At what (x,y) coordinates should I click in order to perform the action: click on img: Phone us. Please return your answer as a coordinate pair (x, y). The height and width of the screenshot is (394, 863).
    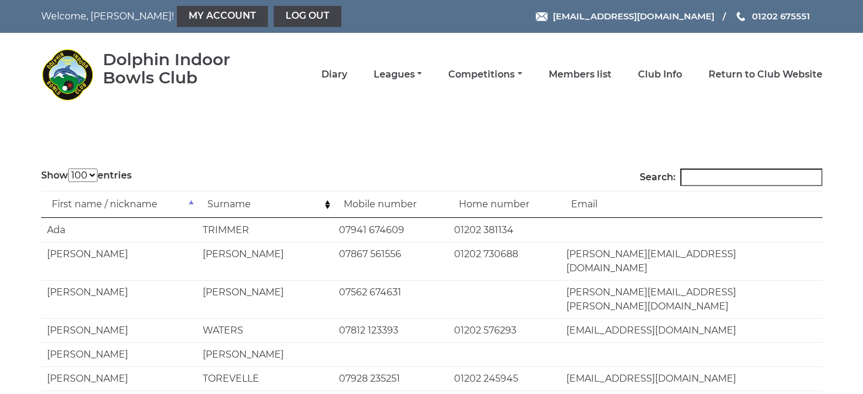
    Looking at the image, I should click on (741, 16).